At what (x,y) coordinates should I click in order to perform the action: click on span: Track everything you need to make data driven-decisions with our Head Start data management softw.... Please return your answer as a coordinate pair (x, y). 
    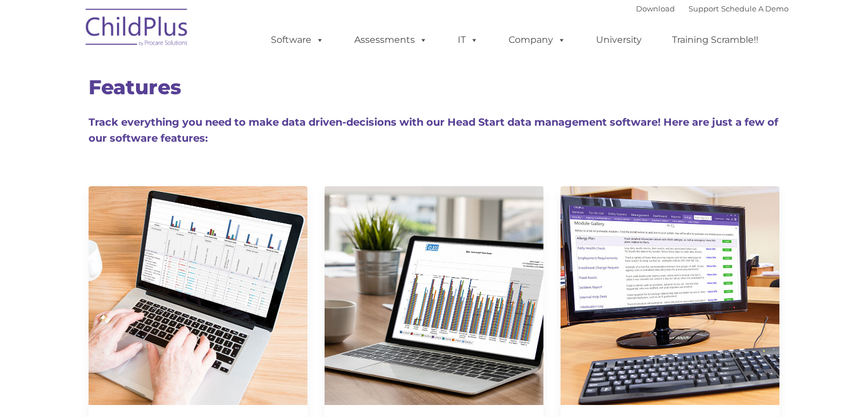
    Looking at the image, I should click on (433, 130).